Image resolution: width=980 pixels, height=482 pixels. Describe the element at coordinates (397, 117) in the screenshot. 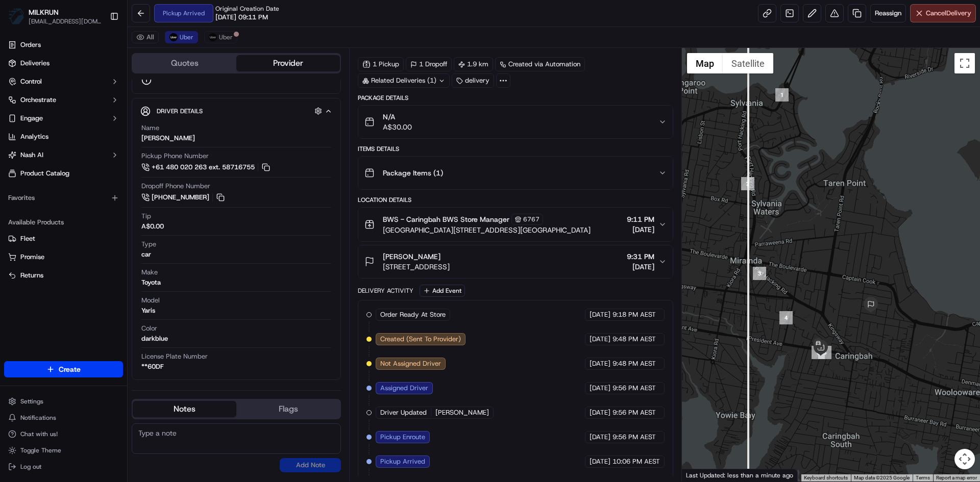

I see `span: N/A` at that location.